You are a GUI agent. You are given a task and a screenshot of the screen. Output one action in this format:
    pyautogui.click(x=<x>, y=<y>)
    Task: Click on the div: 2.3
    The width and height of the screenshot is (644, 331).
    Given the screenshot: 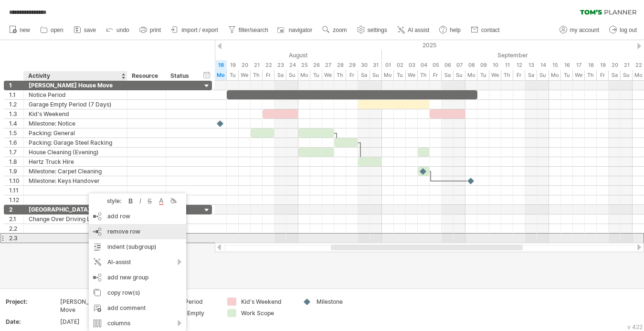 What is the action you would take?
    pyautogui.click(x=16, y=238)
    